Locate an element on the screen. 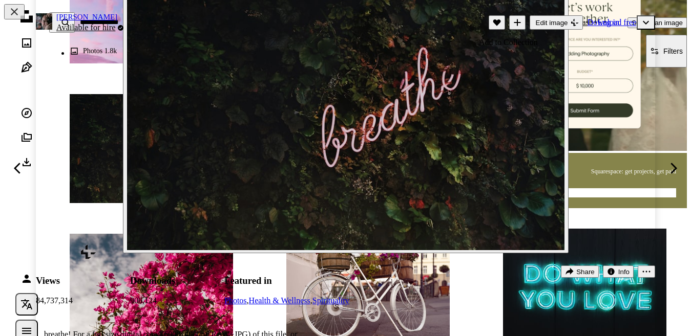 The image size is (691, 336). h3: Featured in is located at coordinates (248, 281).